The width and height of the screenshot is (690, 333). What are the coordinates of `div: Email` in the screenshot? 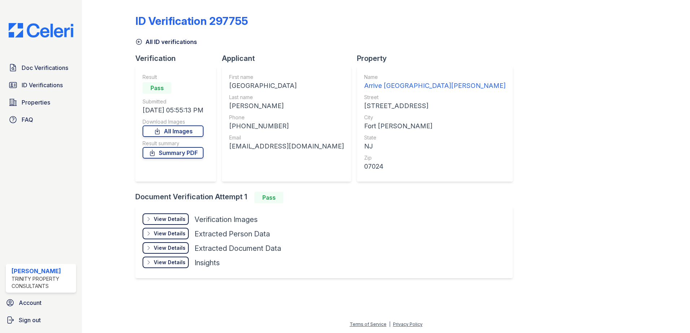 It's located at (286, 138).